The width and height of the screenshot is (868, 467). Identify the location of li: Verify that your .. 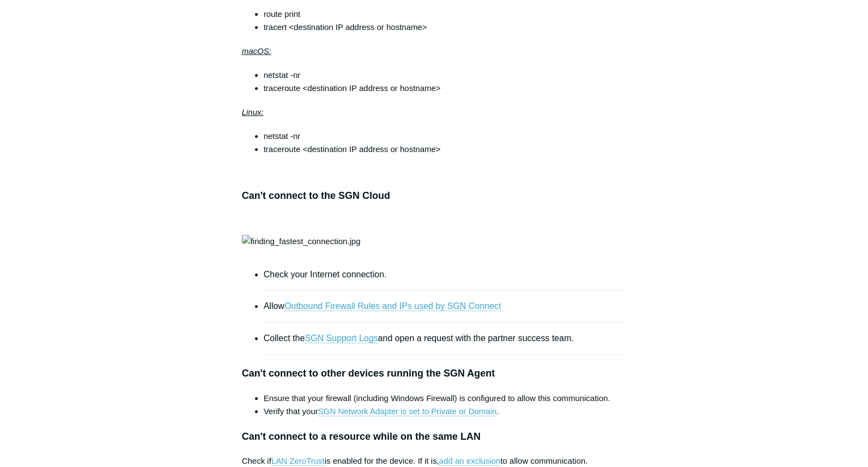
(446, 412).